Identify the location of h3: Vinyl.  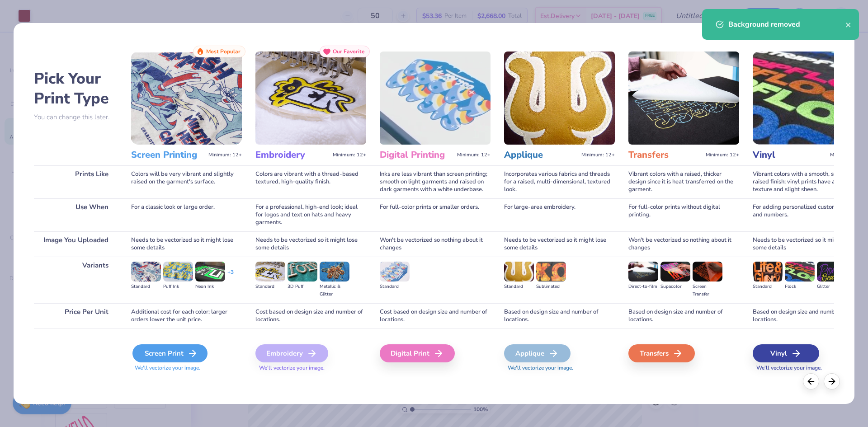
(790, 155).